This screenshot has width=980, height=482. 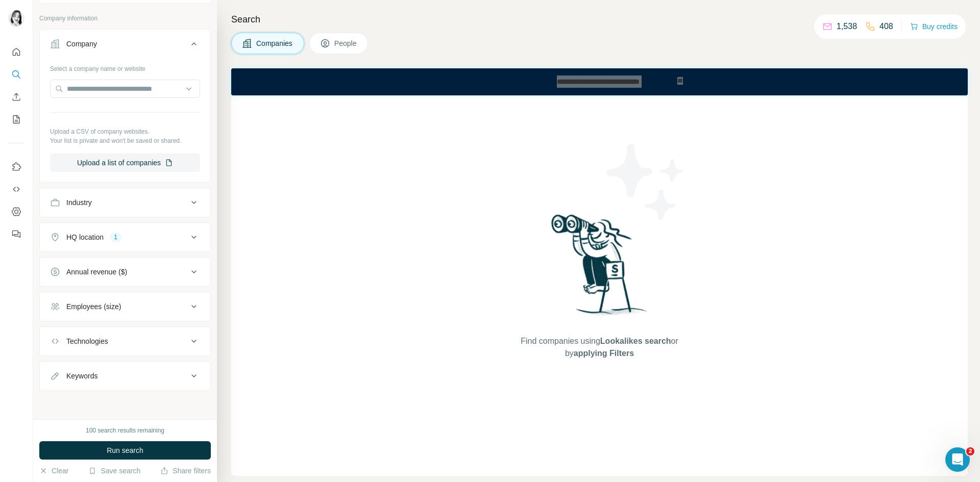 I want to click on button: Keywords, so click(x=125, y=376).